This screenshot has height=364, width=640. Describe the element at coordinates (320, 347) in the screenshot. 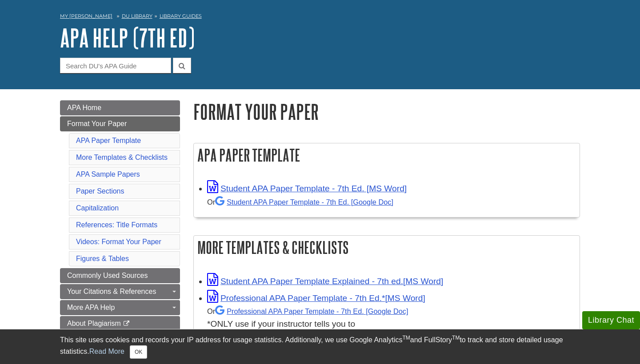

I see `div: This site uses cookies and records your IP address for usage statistics. Additionally, we use Goo...` at that location.